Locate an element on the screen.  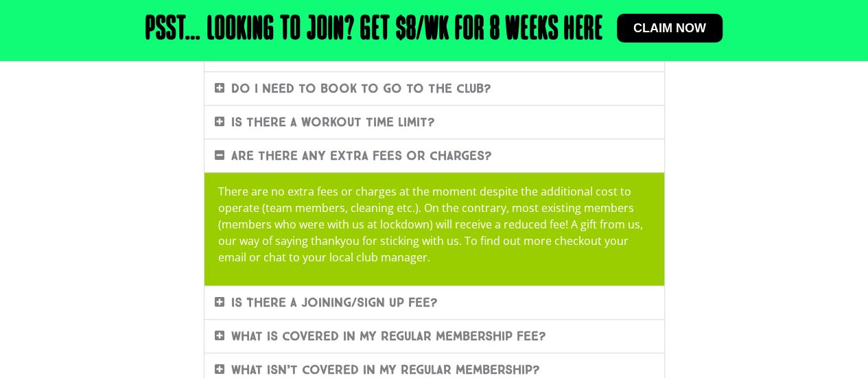
h2: Psst… Looking to join? Get $8/wk for 8 weeks here is located at coordinates (373, 30).